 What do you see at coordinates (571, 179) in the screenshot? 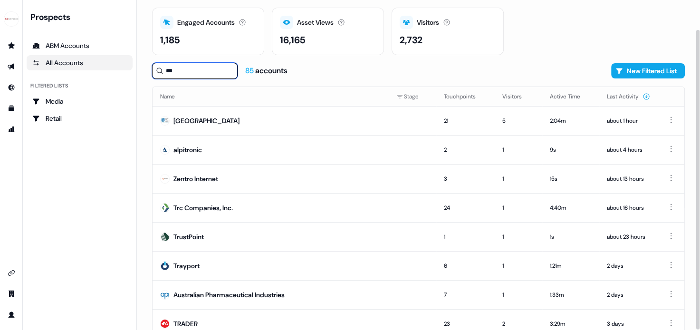
I see `div: 15s` at bounding box center [571, 179].